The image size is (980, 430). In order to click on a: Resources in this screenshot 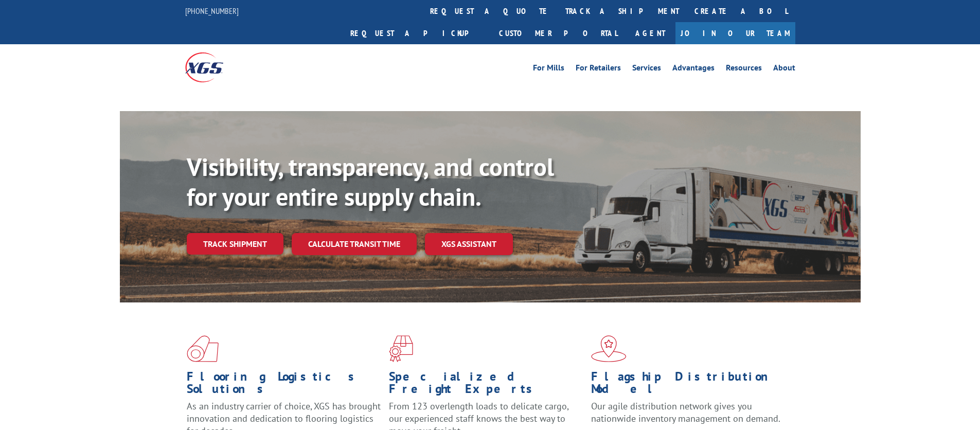, I will do `click(744, 70)`.